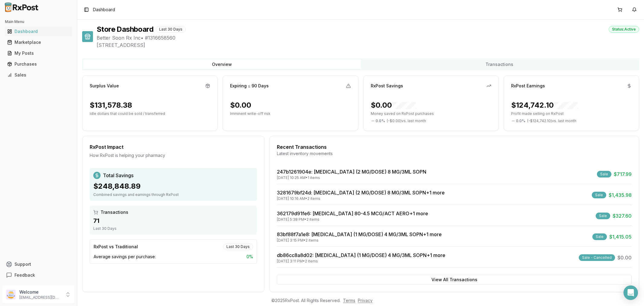 Image resolution: width=644 pixels, height=306 pixels. I want to click on button: My Posts, so click(38, 53).